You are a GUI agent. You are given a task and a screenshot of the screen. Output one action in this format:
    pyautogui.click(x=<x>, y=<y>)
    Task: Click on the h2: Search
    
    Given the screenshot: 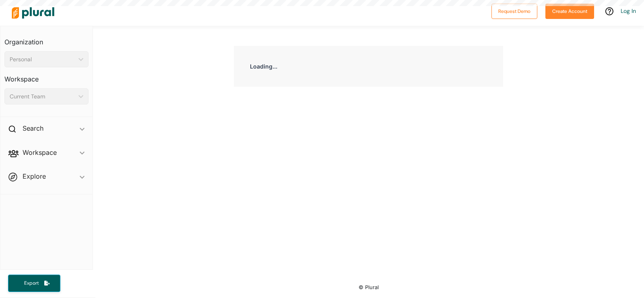 What is the action you would take?
    pyautogui.click(x=33, y=128)
    